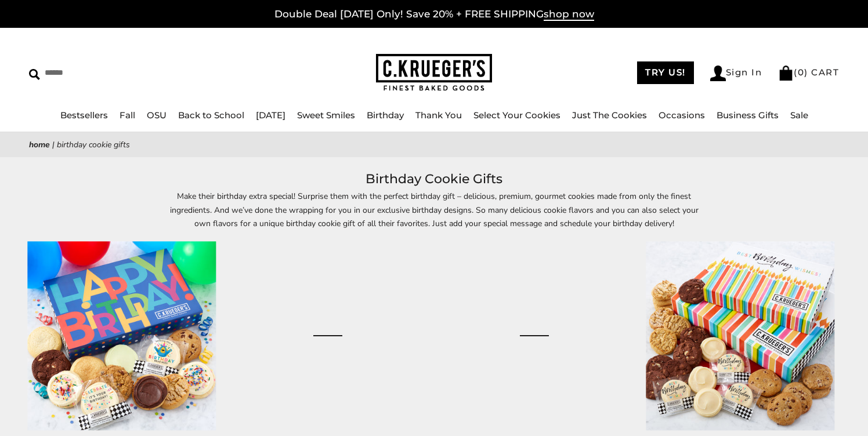 The image size is (868, 436). Describe the element at coordinates (609, 115) in the screenshot. I see `a: Just The Cookies` at that location.